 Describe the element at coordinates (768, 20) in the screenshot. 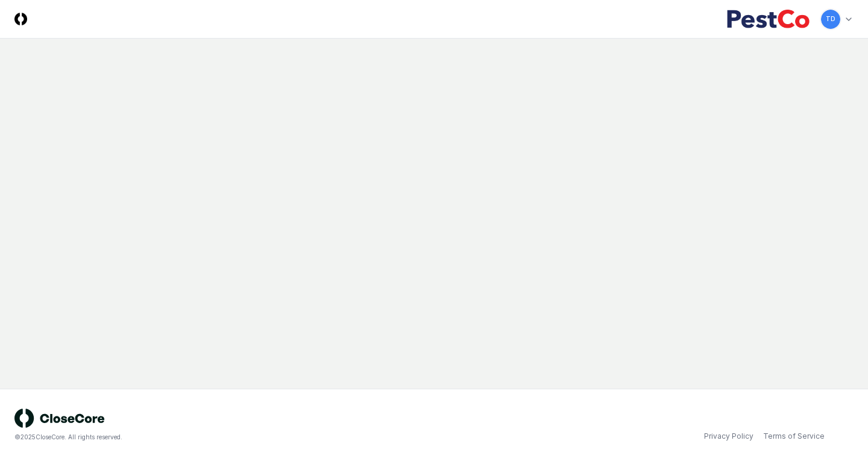

I see `img: PestCo logo` at that location.